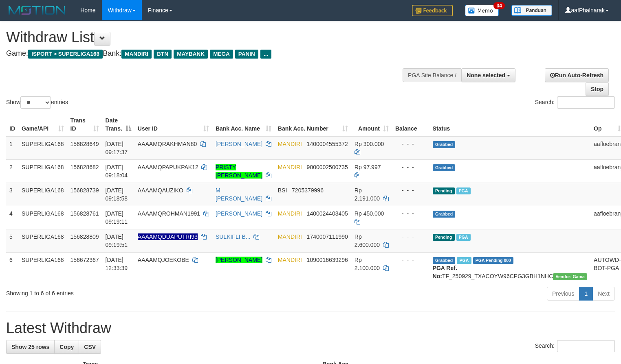 This screenshot has width=621, height=364. Describe the element at coordinates (173, 124) in the screenshot. I see `th: User ID: activate to sort column ascending` at that location.